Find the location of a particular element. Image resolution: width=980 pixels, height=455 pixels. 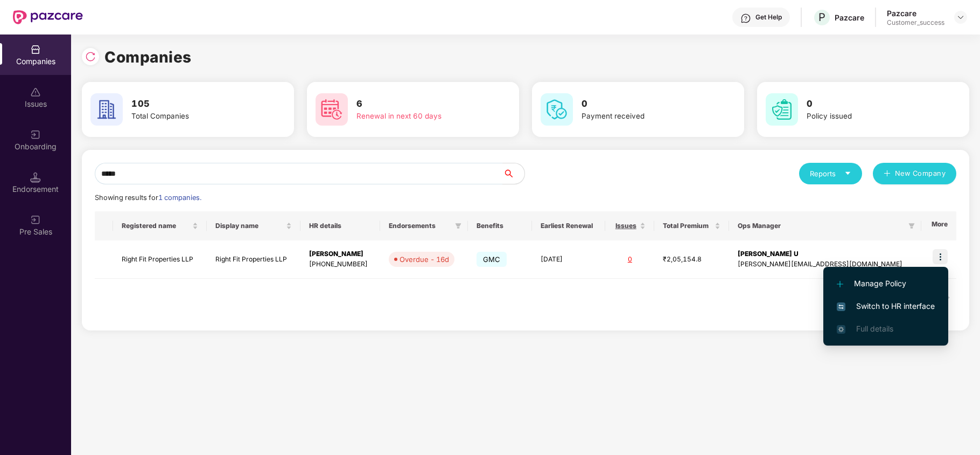

span: Issues is located at coordinates (626, 226).